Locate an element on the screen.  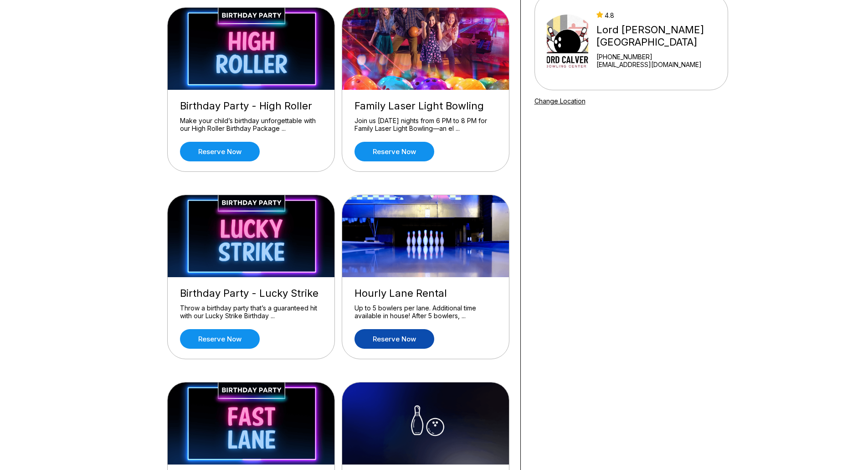
div: Birthday Party - High Roller is located at coordinates (251, 106).